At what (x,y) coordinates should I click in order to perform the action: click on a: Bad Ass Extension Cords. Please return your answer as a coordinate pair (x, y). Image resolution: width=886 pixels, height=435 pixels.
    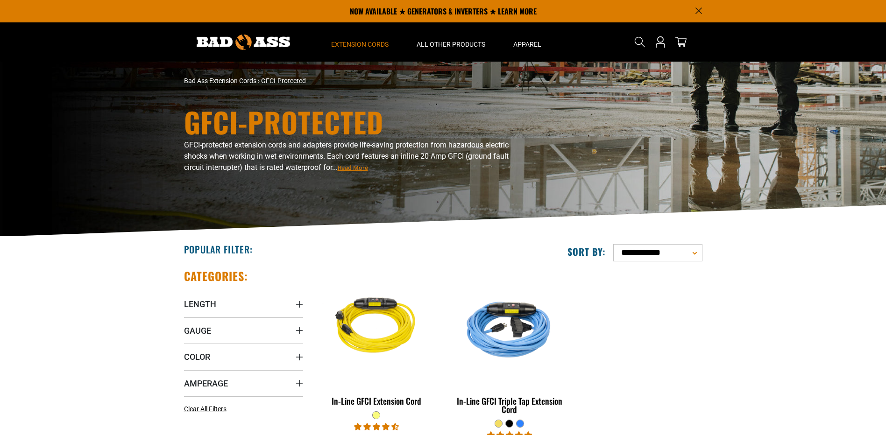
    Looking at the image, I should click on (220, 81).